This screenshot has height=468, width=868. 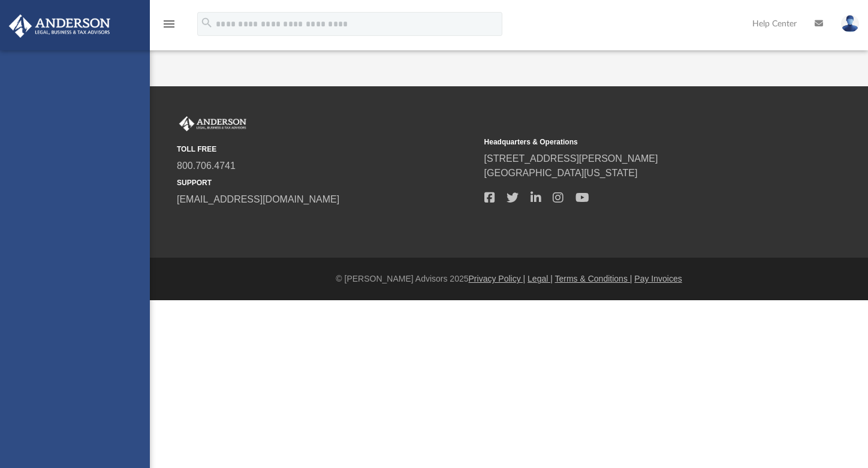 I want to click on i: search, so click(x=207, y=22).